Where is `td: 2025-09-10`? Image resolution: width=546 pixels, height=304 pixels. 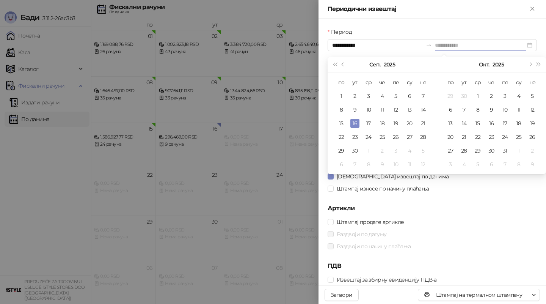
td: 2025-09-10 is located at coordinates (369, 110).